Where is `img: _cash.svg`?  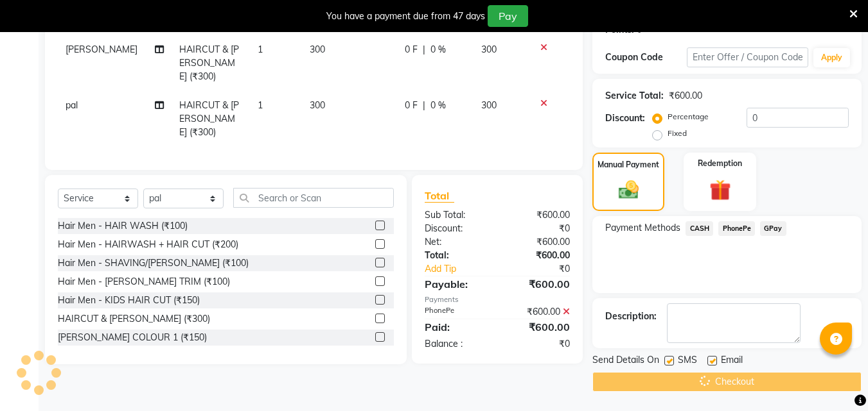 img: _cash.svg is located at coordinates (629, 190).